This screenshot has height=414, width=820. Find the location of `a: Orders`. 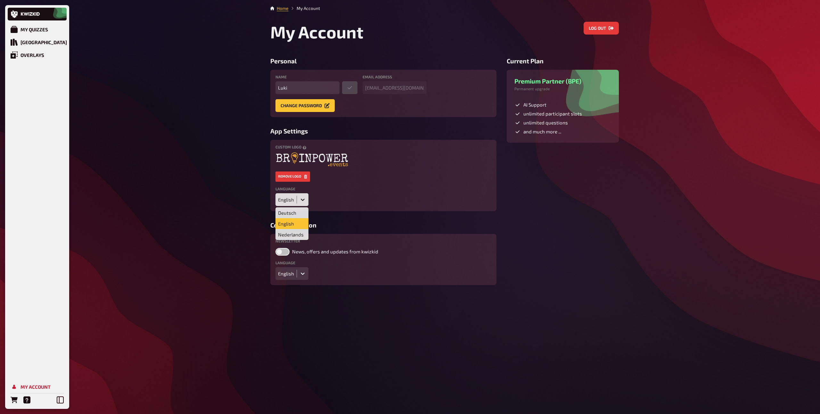

a: Orders is located at coordinates (14, 400).